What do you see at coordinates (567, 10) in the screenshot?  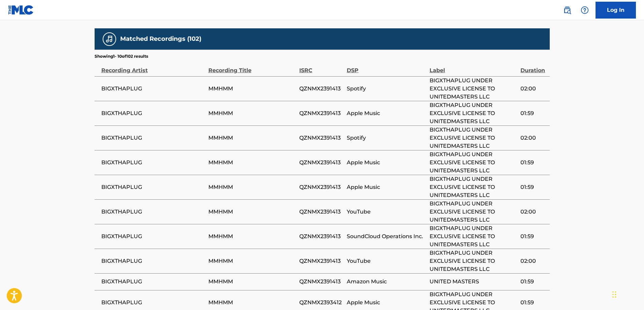 I see `img: search` at bounding box center [567, 10].